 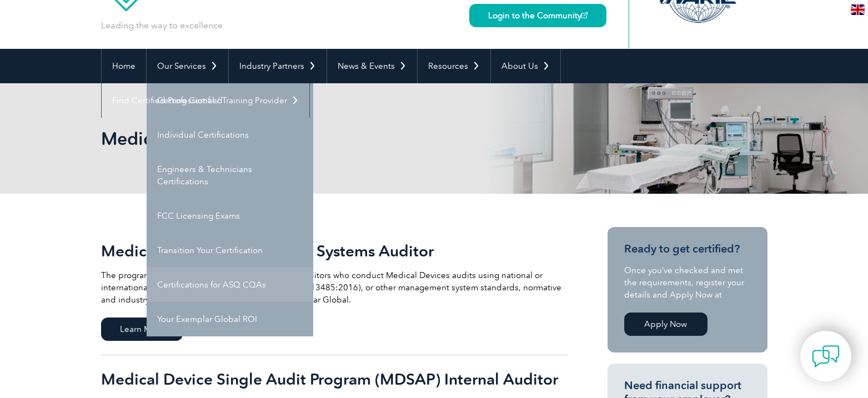 What do you see at coordinates (525, 66) in the screenshot?
I see `a: About Us` at bounding box center [525, 66].